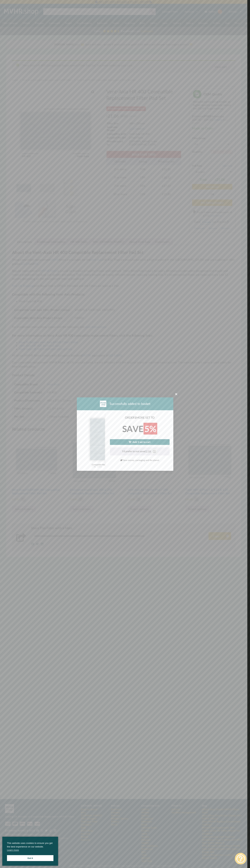 This screenshot has width=250, height=868. I want to click on div: cookieconsent, so click(30, 851).